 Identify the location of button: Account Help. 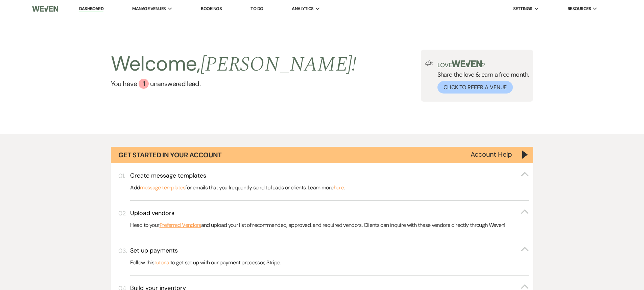
(491, 154).